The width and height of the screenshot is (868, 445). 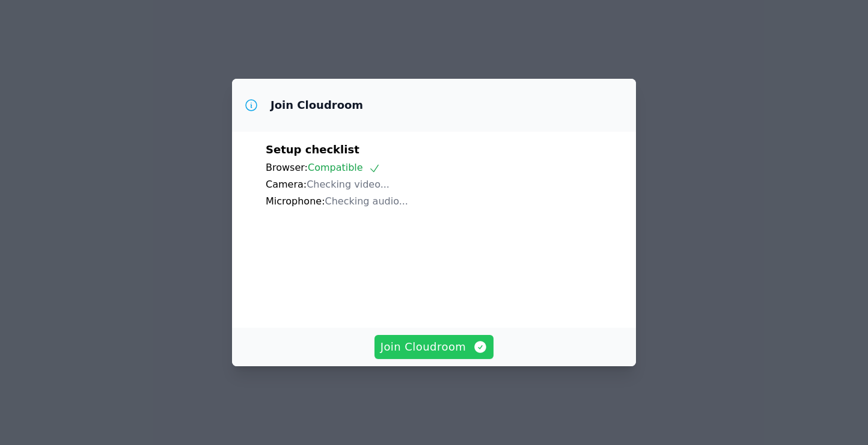 I want to click on h3: Join Cloudroom, so click(x=316, y=105).